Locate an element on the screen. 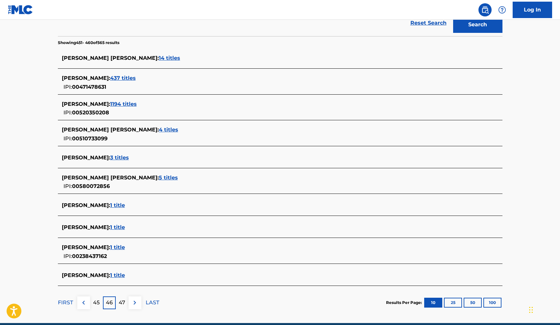  button: 100 is located at coordinates (492, 303).